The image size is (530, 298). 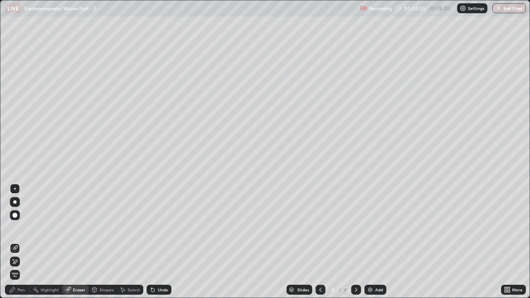 What do you see at coordinates (303, 290) in the screenshot?
I see `div: Slides` at bounding box center [303, 290].